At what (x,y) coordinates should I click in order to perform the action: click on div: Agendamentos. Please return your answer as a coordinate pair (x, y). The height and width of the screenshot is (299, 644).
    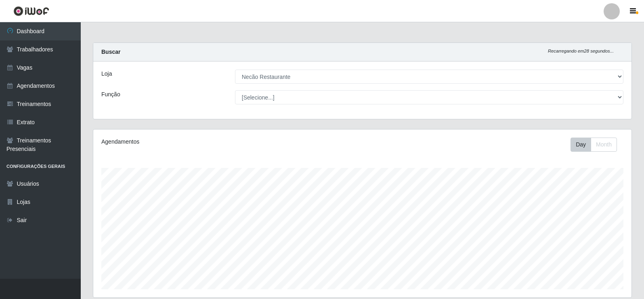
    Looking at the image, I should click on (206, 141).